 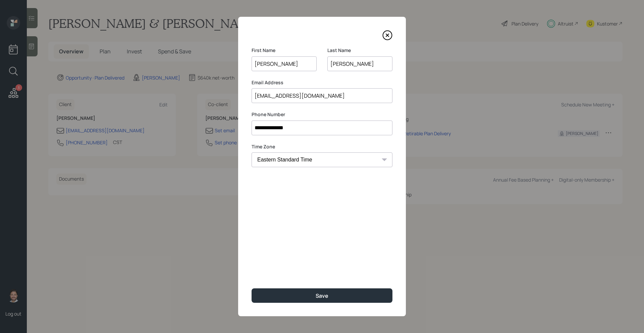 What do you see at coordinates (322, 115) in the screenshot?
I see `label: Phone Number` at bounding box center [322, 115].